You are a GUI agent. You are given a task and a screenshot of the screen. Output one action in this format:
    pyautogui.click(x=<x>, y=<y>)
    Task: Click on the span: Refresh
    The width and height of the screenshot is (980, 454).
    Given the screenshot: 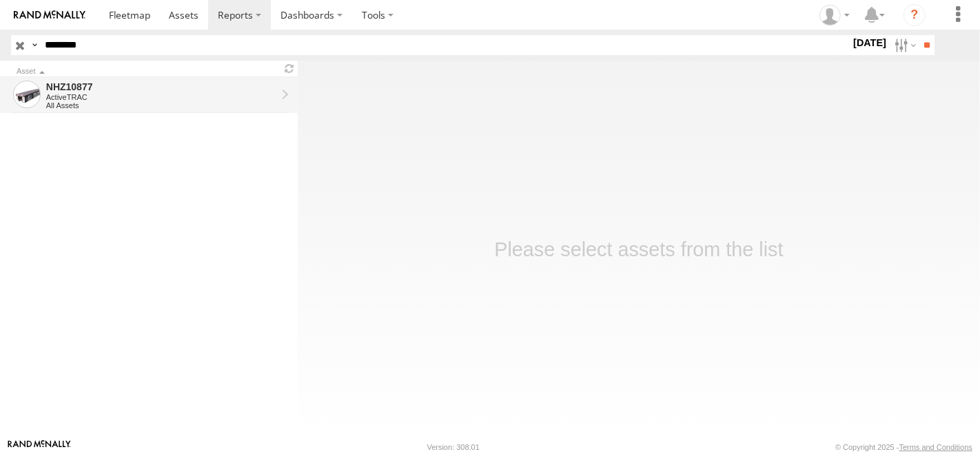 What is the action you would take?
    pyautogui.click(x=290, y=68)
    